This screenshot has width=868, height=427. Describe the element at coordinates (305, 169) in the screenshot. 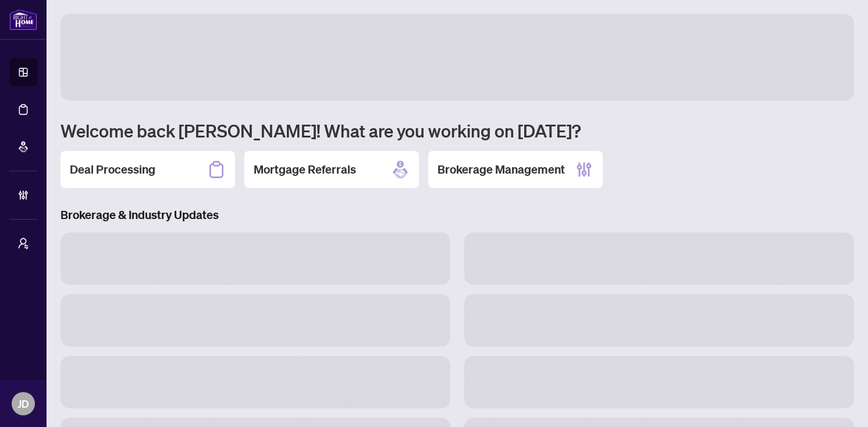

I see `h2: Mortgage Referrals` at that location.